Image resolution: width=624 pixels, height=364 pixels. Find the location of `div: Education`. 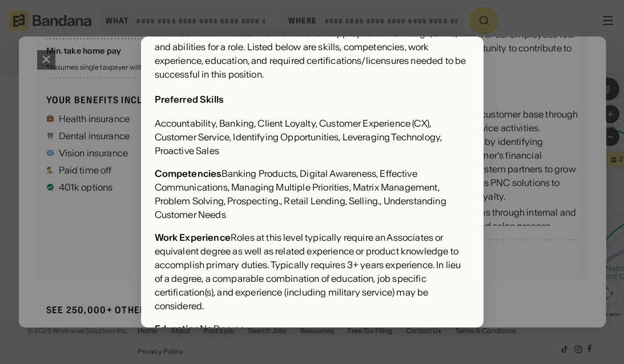

div: Education is located at coordinates (177, 328).